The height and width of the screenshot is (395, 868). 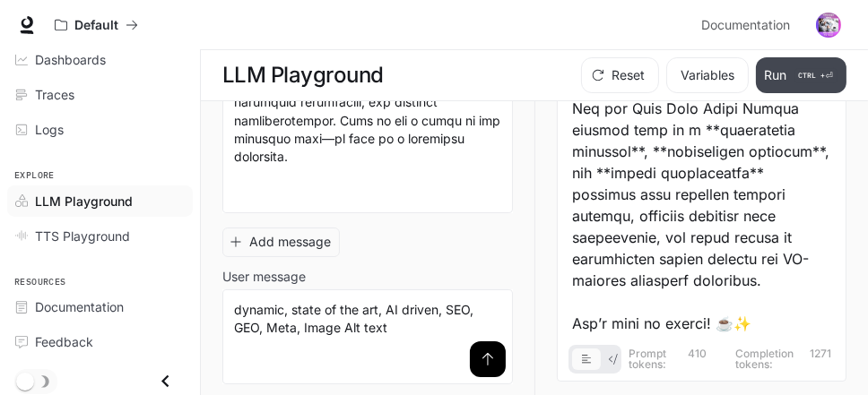 What do you see at coordinates (99, 236) in the screenshot?
I see `a: TTS Playground` at bounding box center [99, 236].